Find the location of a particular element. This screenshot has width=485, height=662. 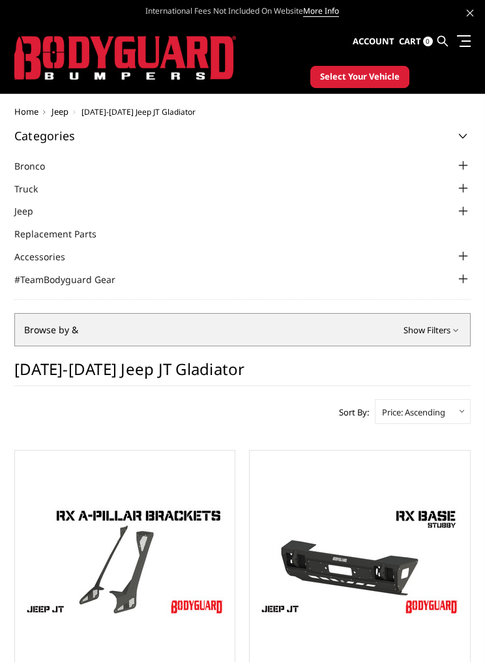

a: Truck is located at coordinates (34, 188).